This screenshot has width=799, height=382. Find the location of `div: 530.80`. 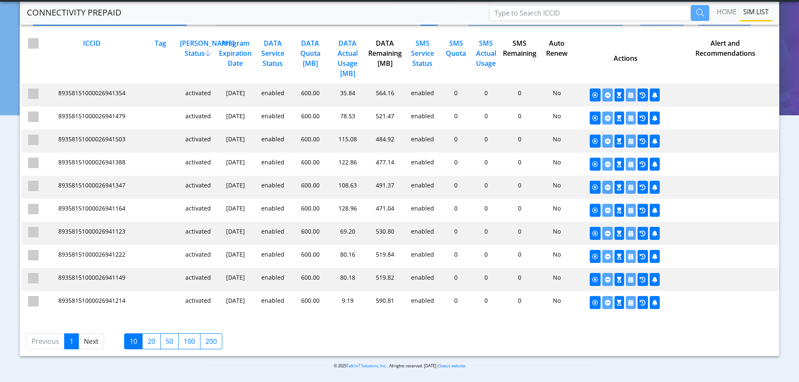

div: 530.80 is located at coordinates (384, 233).